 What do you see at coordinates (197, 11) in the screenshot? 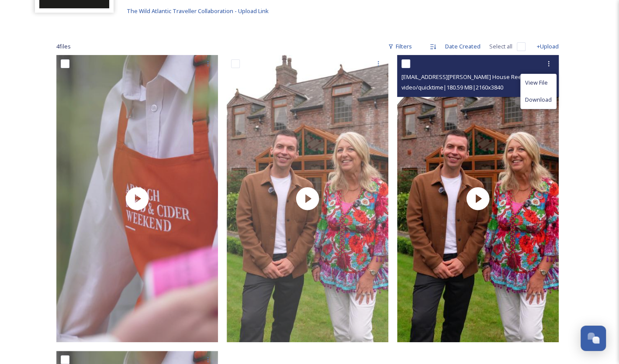
I see `a: The Wild Atlantic Traveller Collaboration - Upload Link` at bounding box center [197, 11].